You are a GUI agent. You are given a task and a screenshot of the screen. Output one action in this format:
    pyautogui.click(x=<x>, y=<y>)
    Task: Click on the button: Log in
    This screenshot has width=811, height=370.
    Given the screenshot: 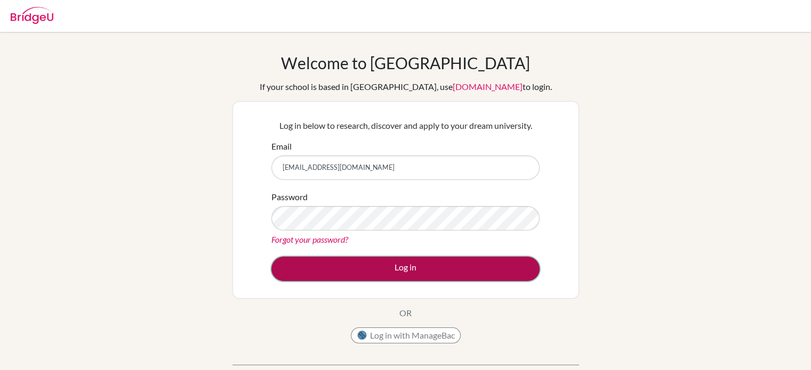 What is the action you would take?
    pyautogui.click(x=405, y=269)
    